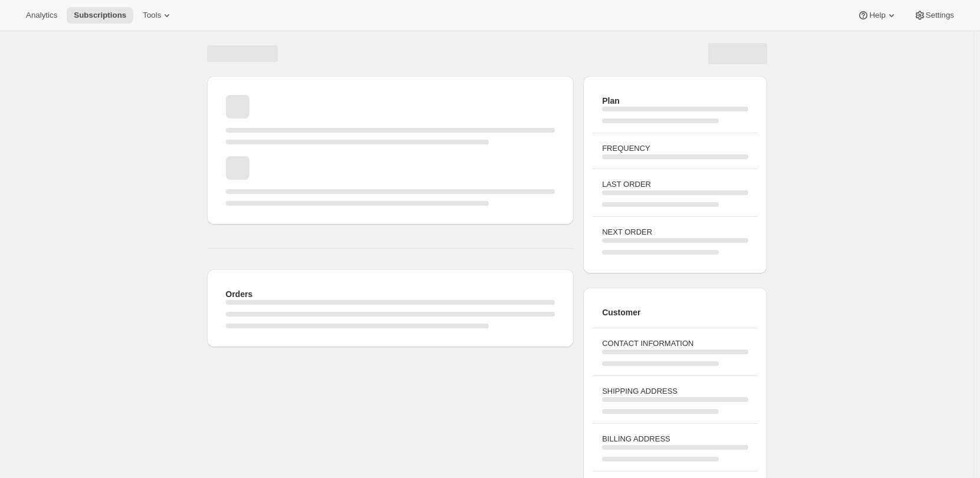 The height and width of the screenshot is (478, 980). What do you see at coordinates (876, 15) in the screenshot?
I see `button: Help` at bounding box center [876, 15].